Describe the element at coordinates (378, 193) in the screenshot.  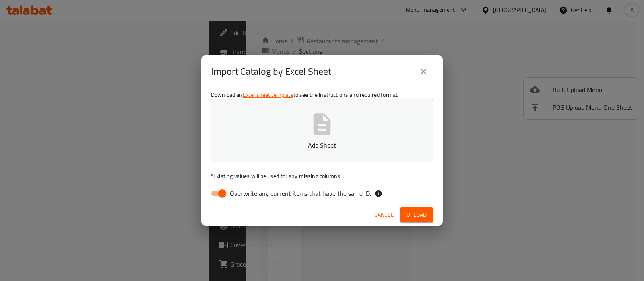
I see `svg: If the overwrite option isn't selected, then the items that match an existing ID will be ignored ...` at that location.